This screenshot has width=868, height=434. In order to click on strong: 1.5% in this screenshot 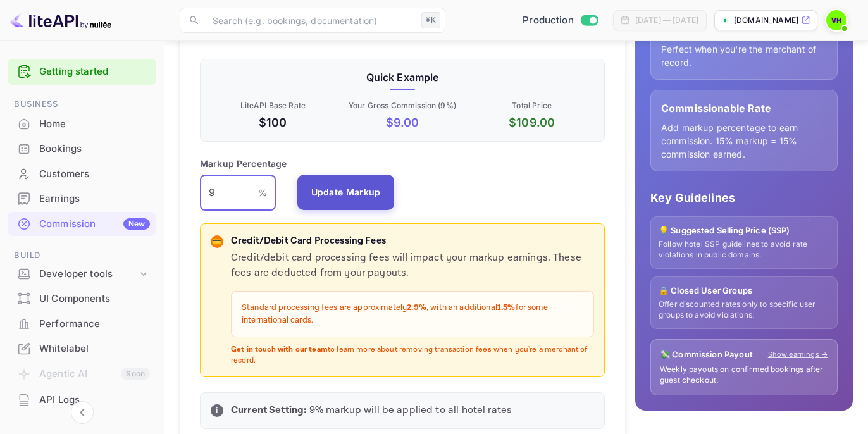, I will do `click(506, 307)`.